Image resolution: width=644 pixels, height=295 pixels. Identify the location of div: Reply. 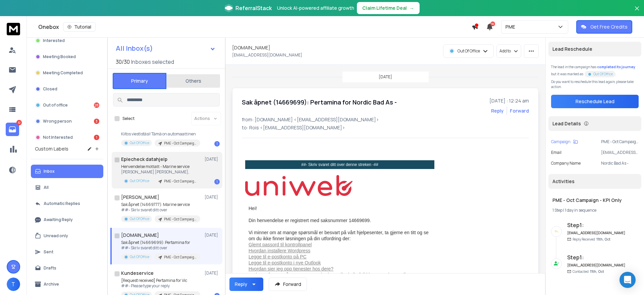
(241, 284).